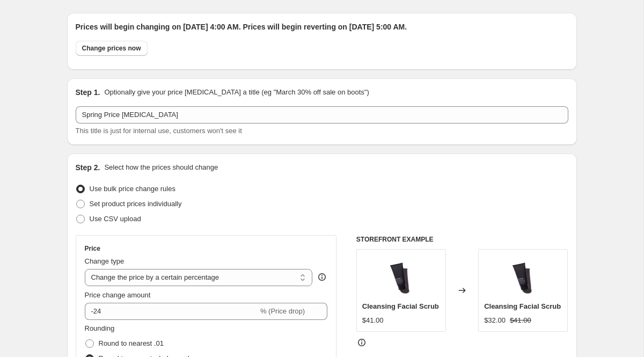  Describe the element at coordinates (131, 343) in the screenshot. I see `span: Round to nearest .01` at that location.